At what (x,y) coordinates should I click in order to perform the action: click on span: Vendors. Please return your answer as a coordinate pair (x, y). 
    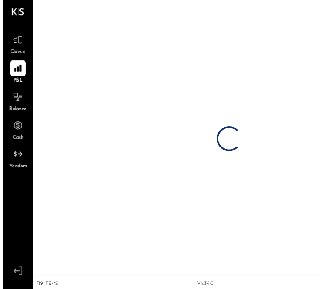
    Looking at the image, I should click on (15, 170).